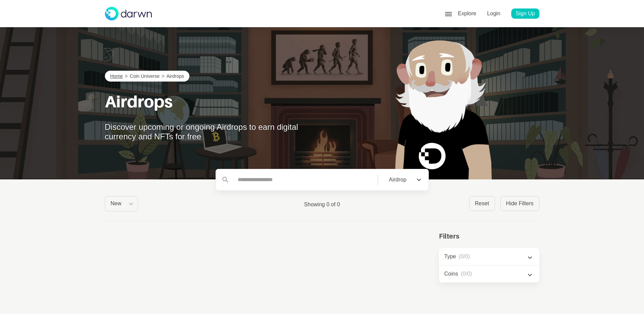 This screenshot has height=314, width=644. Describe the element at coordinates (117, 76) in the screenshot. I see `a: Home` at that location.